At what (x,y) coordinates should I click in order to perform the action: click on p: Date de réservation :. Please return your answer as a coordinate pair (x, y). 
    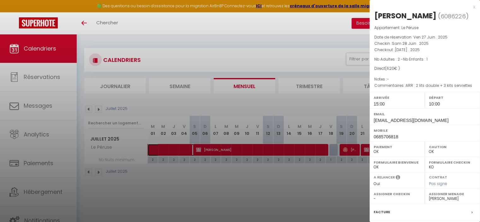
    Looking at the image, I should click on (425, 37).